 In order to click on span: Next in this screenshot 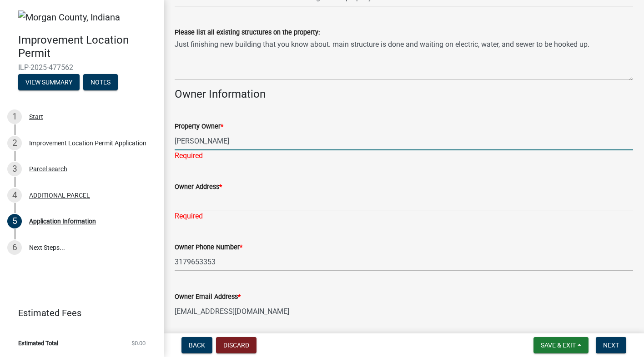, I will do `click(611, 345)`.